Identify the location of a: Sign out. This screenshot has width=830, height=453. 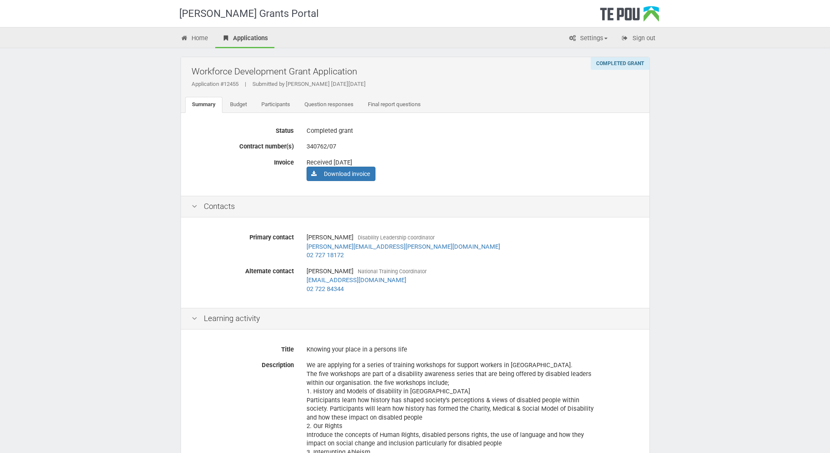
(638, 39).